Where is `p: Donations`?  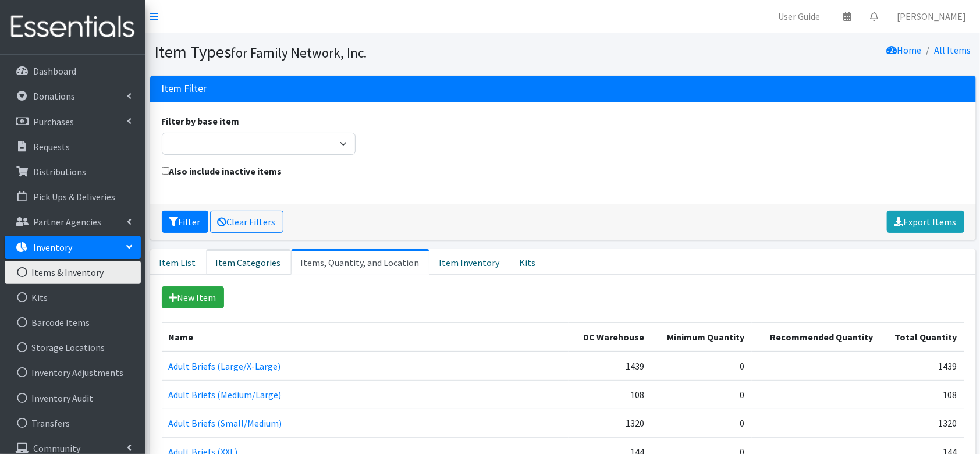 p: Donations is located at coordinates (54, 96).